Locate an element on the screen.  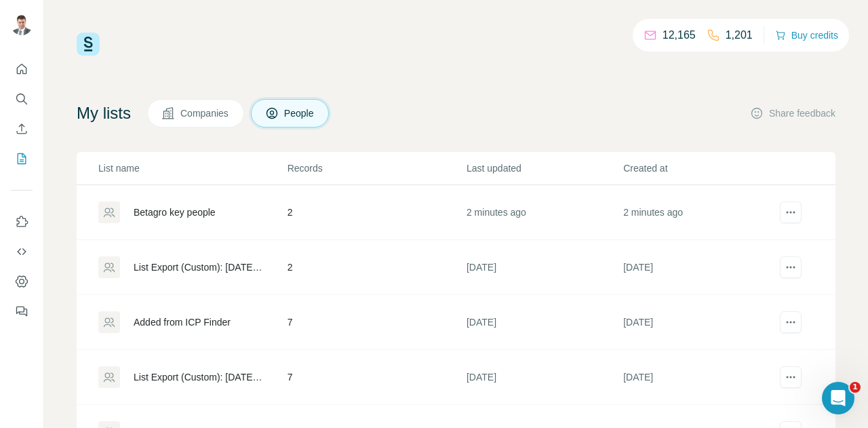
h4: My lists is located at coordinates (104, 113).